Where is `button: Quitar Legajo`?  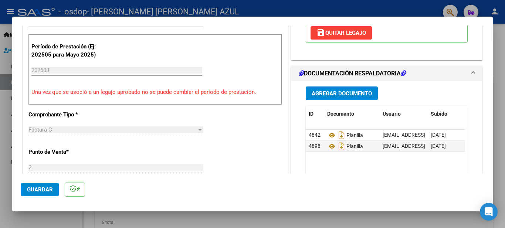 button: Quitar Legajo is located at coordinates (341, 33).